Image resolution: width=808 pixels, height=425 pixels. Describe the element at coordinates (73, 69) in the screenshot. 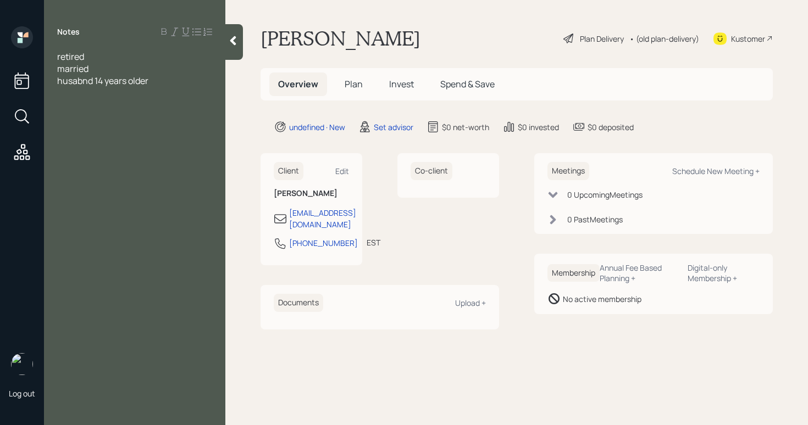

I see `span: married` at that location.